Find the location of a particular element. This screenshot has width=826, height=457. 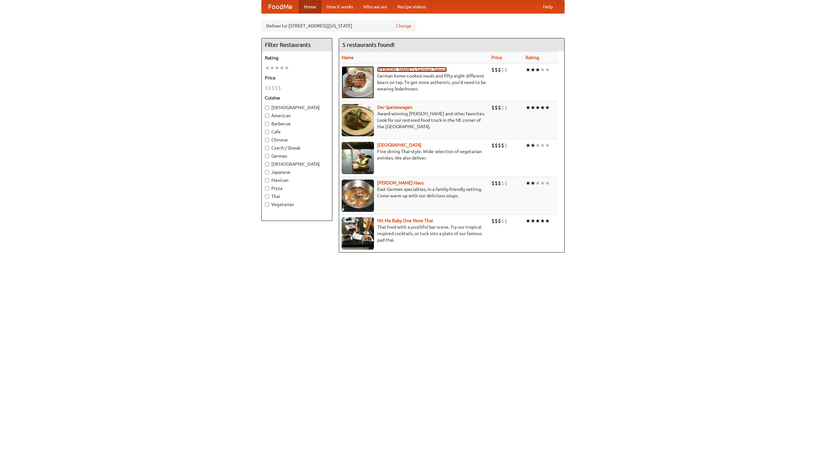

input: American is located at coordinates (267, 115).